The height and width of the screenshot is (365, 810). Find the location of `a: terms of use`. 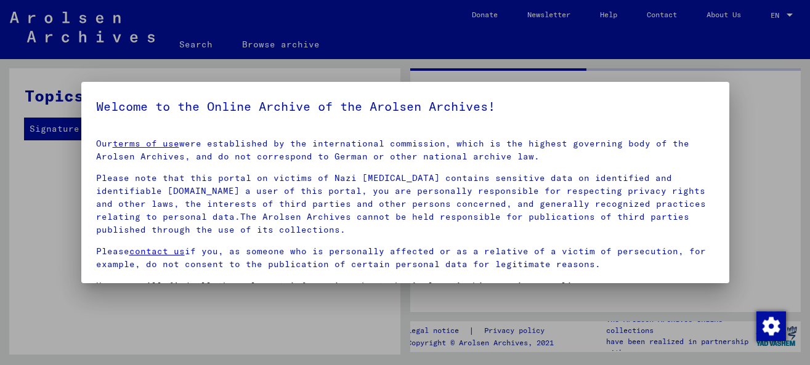

a: terms of use is located at coordinates (146, 144).